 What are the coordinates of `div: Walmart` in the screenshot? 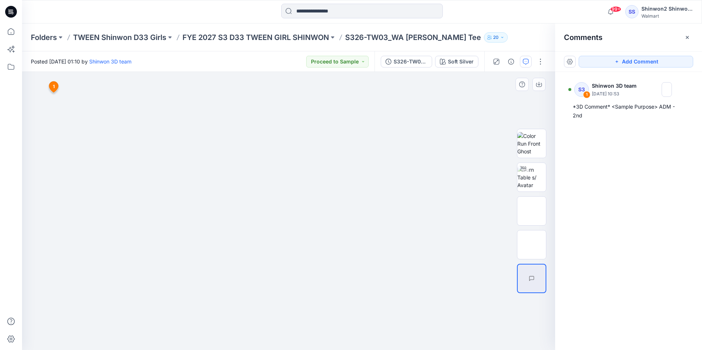 It's located at (667, 16).